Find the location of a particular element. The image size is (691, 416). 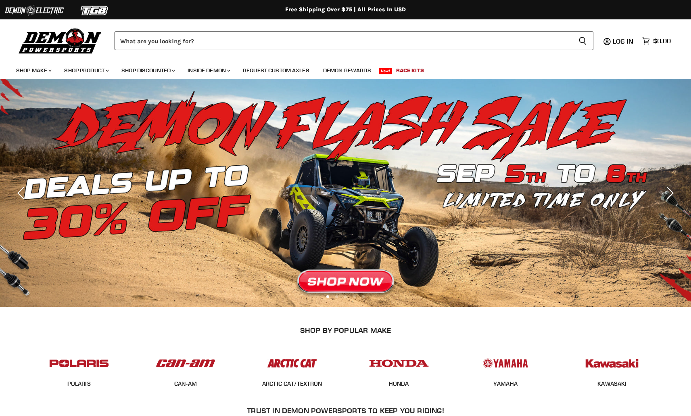

span: $0.00 is located at coordinates (662, 41).